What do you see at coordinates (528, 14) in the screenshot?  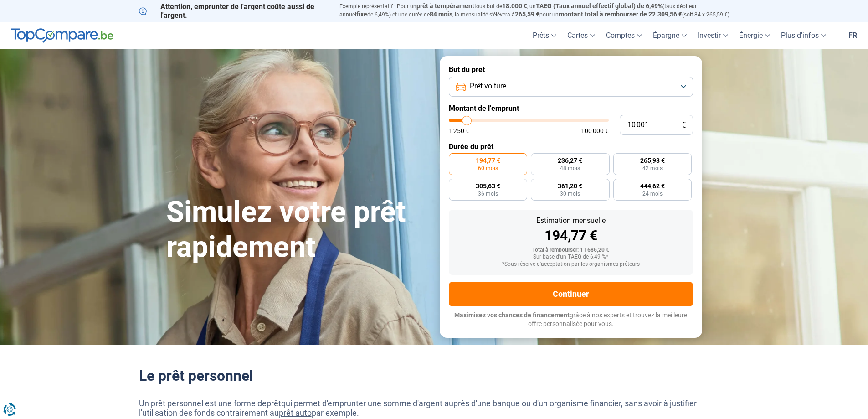 I see `span: 265,59 €` at bounding box center [528, 14].